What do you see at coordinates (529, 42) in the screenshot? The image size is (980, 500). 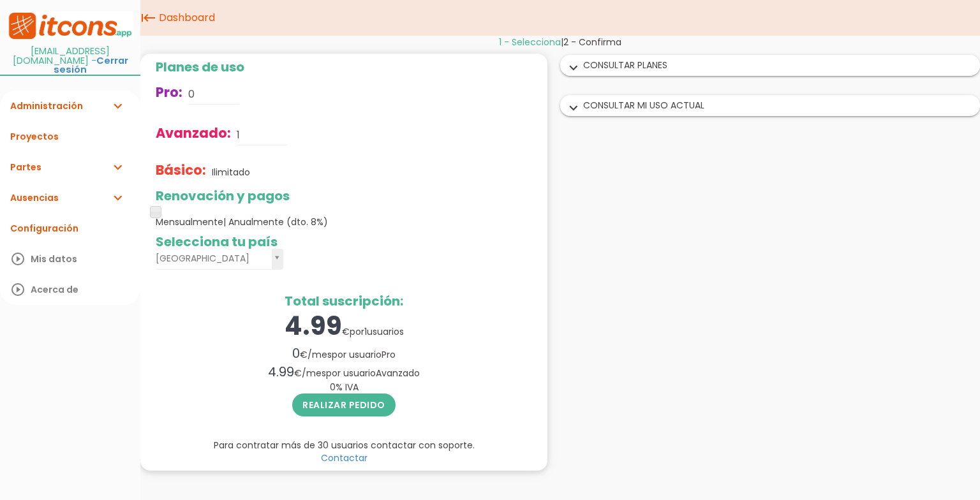 I see `span: 1 - Selecciona` at bounding box center [529, 42].